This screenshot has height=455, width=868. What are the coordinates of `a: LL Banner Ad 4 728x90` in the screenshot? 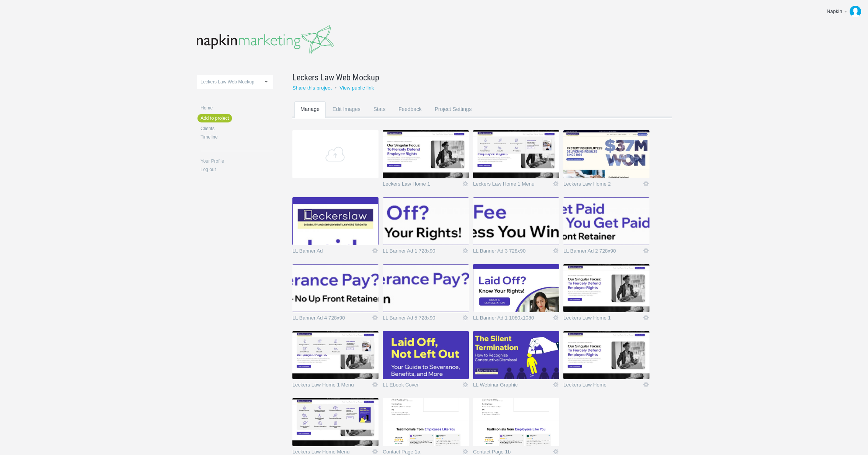 It's located at (332, 319).